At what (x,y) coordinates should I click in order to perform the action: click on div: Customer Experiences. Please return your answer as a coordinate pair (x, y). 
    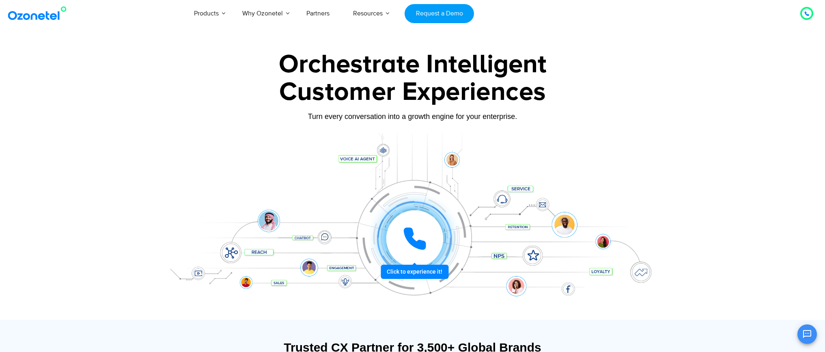
    Looking at the image, I should click on (413, 92).